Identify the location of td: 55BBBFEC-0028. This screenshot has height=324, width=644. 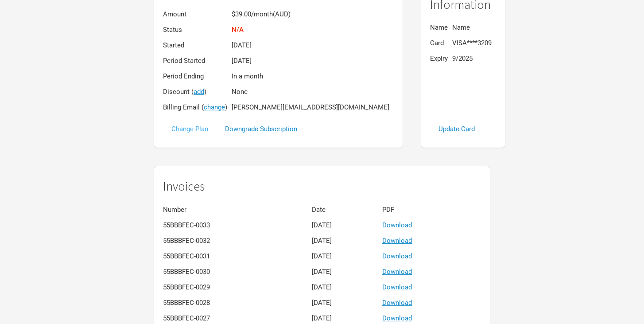
(237, 303).